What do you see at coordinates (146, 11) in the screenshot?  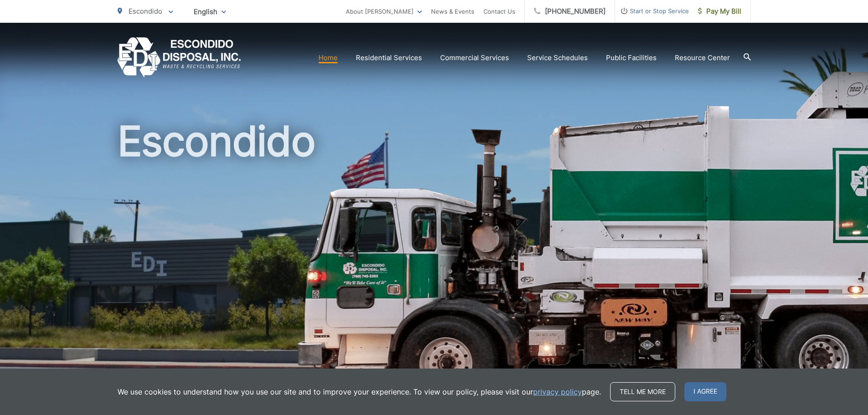 I see `span: Escondido` at bounding box center [146, 11].